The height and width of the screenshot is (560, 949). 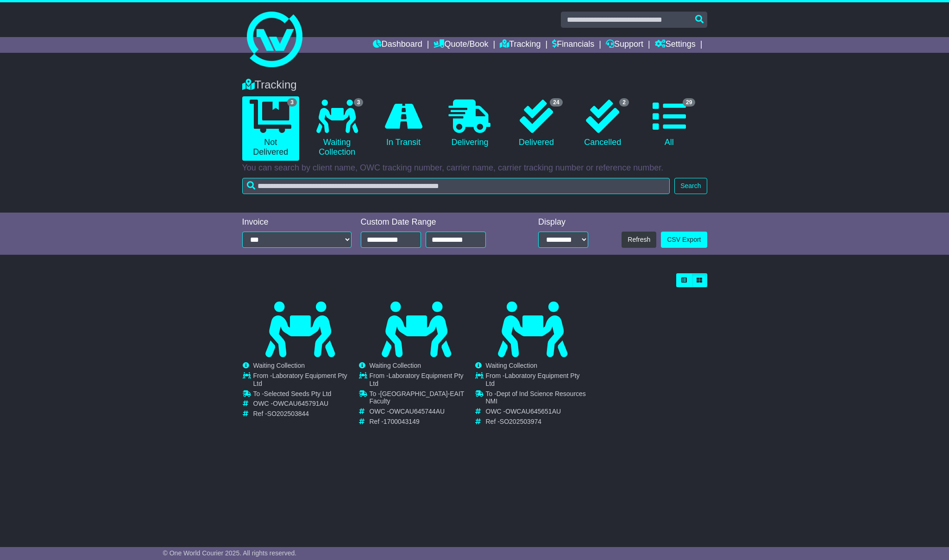 What do you see at coordinates (461, 45) in the screenshot?
I see `a: Quote/Book` at bounding box center [461, 45].